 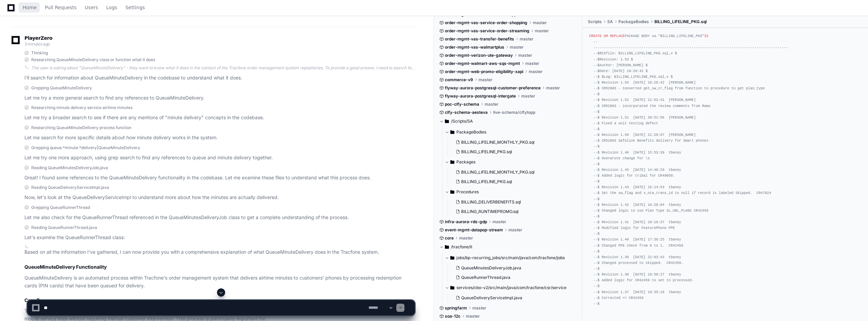 I want to click on span: clfy-schema-aesteva, so click(x=466, y=112).